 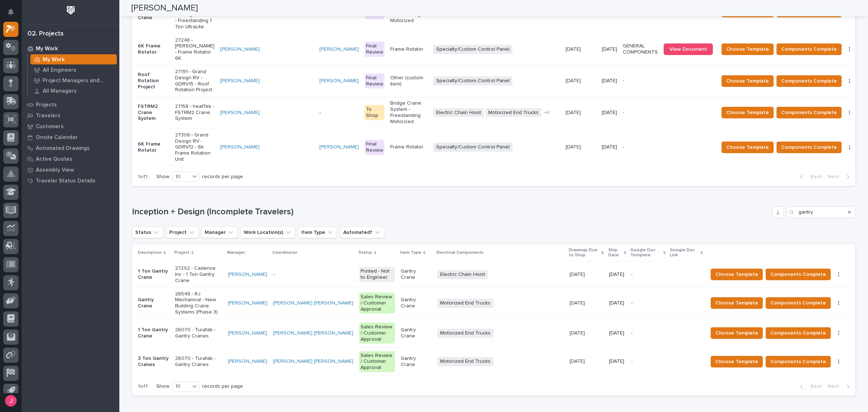 I want to click on p: Project, so click(x=182, y=253).